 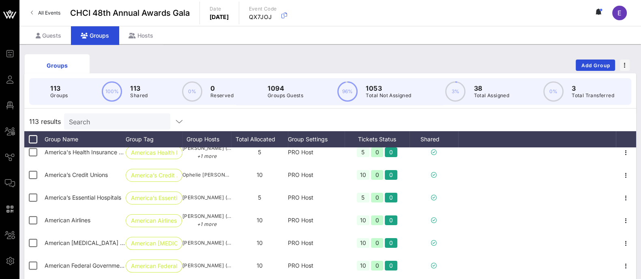 I want to click on a: All Events, so click(x=45, y=13).